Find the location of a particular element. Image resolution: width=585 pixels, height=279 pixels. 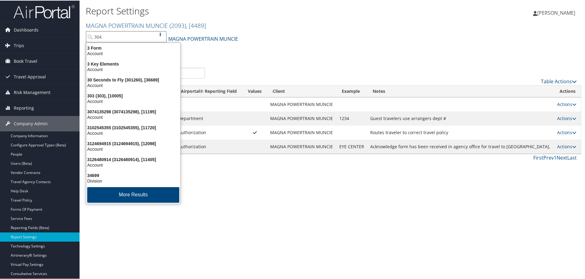

a: First is located at coordinates (539, 157).